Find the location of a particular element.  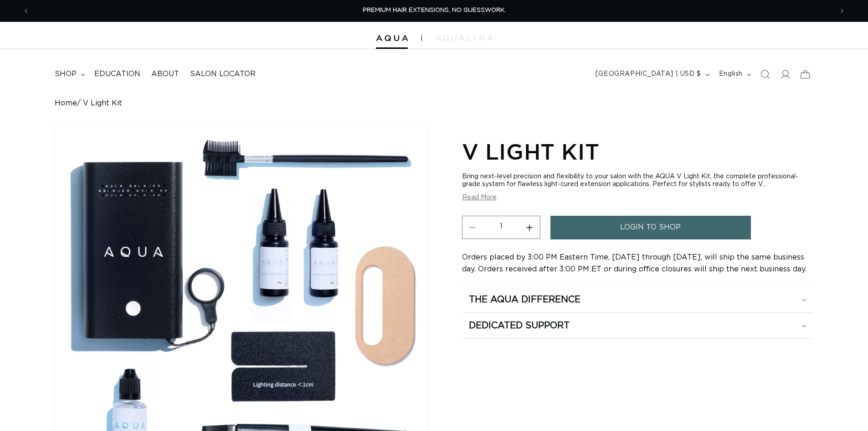

nav: breadcrumbs is located at coordinates (434, 103).